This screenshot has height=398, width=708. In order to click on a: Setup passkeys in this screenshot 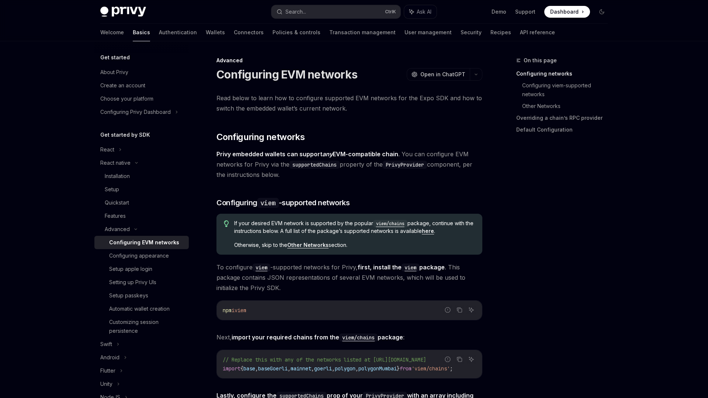, I will do `click(142, 296)`.